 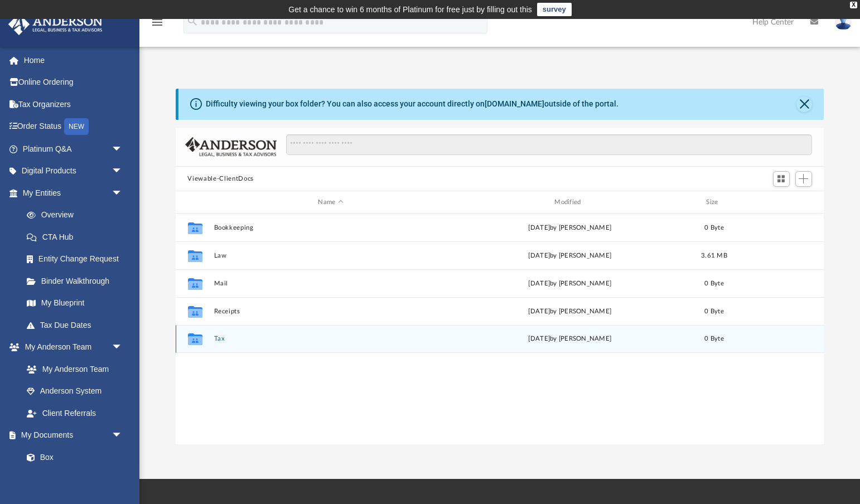 What do you see at coordinates (331, 283) in the screenshot?
I see `button: Mail` at bounding box center [331, 283].